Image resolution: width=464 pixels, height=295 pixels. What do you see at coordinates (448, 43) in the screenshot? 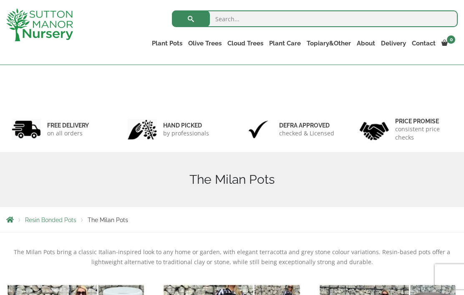
I see `a: 0` at bounding box center [448, 43].